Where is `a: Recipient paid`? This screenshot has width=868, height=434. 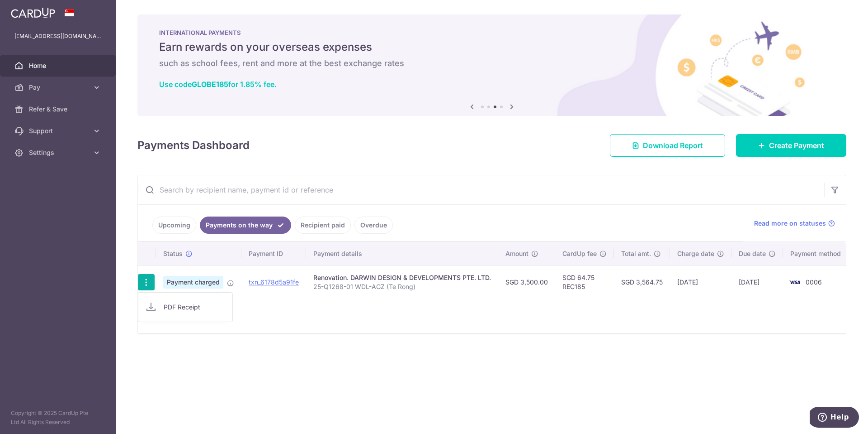 a: Recipient paid is located at coordinates (323, 225).